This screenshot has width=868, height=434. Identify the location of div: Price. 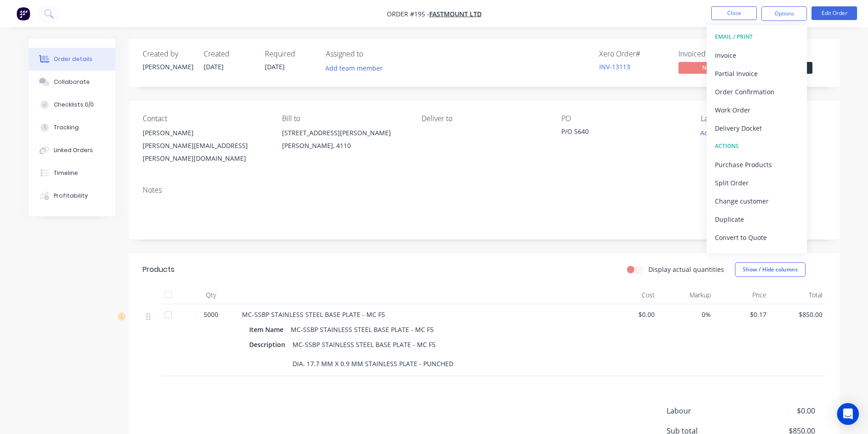
(742, 295).